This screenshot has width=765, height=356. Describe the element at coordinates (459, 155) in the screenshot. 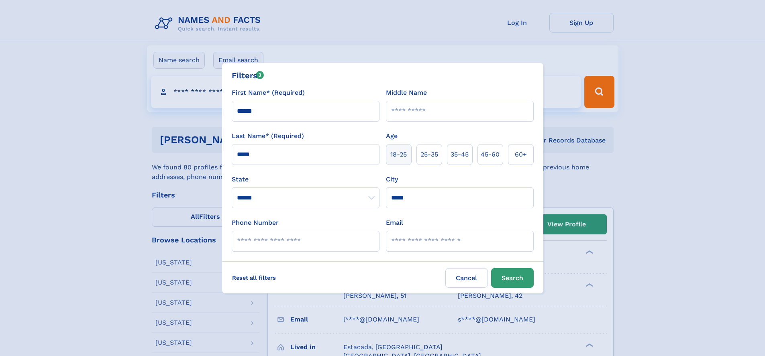

I see `span: 35‑45` at that location.